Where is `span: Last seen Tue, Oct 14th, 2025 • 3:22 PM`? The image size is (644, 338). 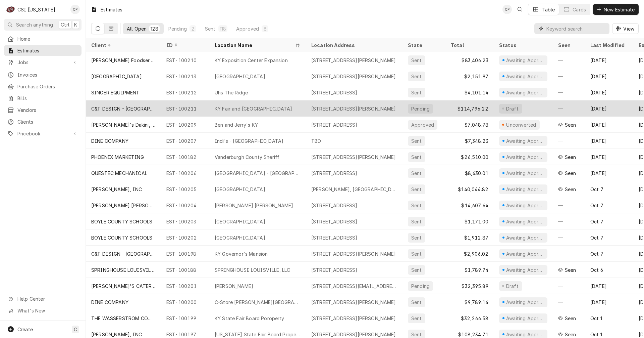
span: Last seen Tue, Oct 14th, 2025 • 3:22 PM is located at coordinates (571, 189).